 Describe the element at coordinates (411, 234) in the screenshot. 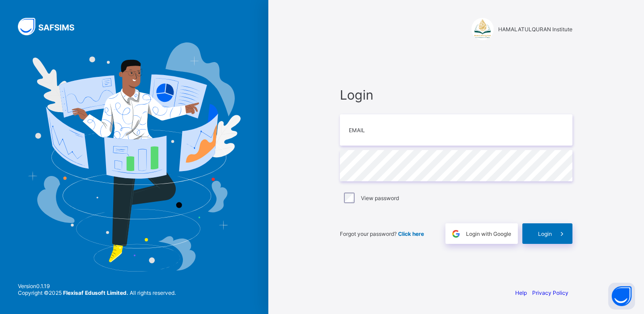

I see `span: Click here` at that location.